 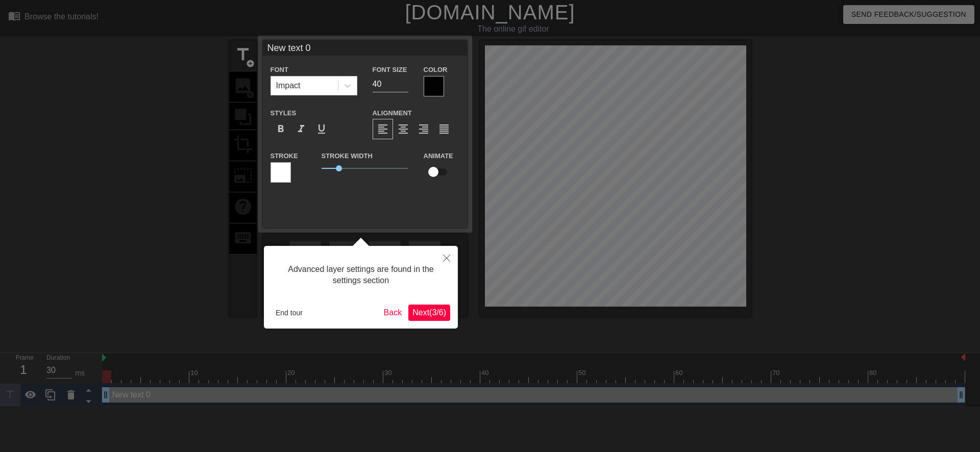 What do you see at coordinates (393, 313) in the screenshot?
I see `button: Back` at bounding box center [393, 313].